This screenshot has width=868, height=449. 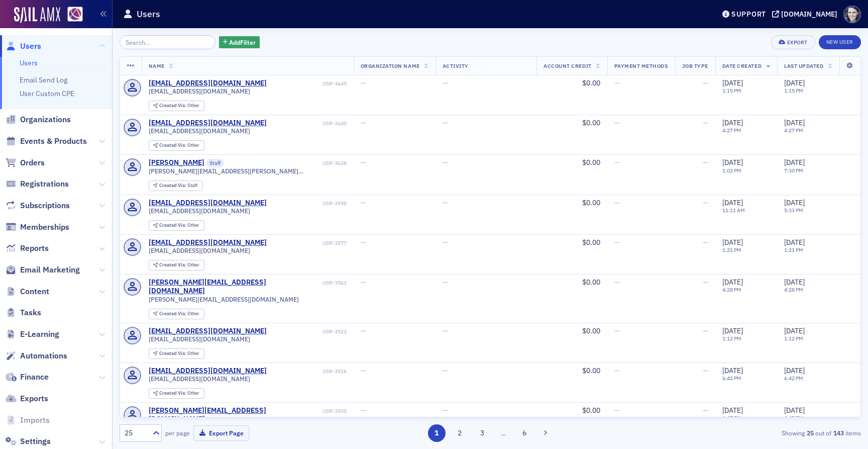 What do you see at coordinates (390, 66) in the screenshot?
I see `span: Organization Name` at bounding box center [390, 66].